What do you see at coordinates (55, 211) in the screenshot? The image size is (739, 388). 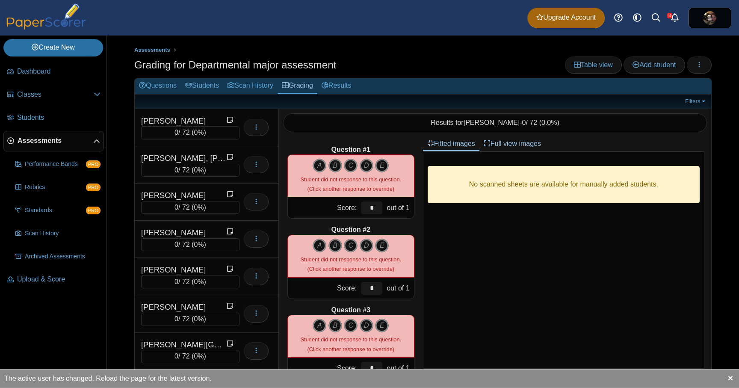 I see `span: Standards` at bounding box center [55, 211].